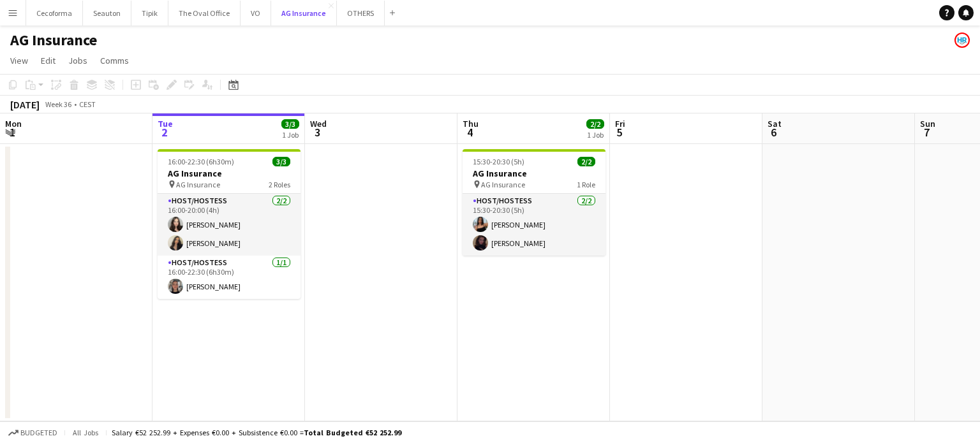 This screenshot has width=980, height=443. Describe the element at coordinates (165, 124) in the screenshot. I see `span: Tue` at that location.